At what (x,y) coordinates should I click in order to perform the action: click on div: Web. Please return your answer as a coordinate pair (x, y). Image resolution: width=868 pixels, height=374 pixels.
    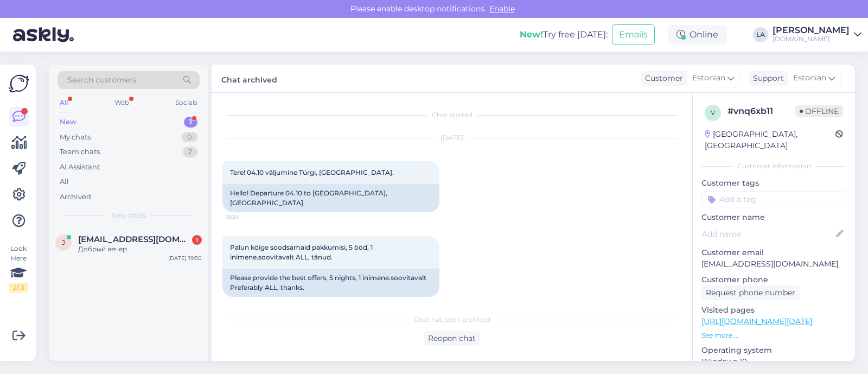
    Looking at the image, I should click on (122, 103).